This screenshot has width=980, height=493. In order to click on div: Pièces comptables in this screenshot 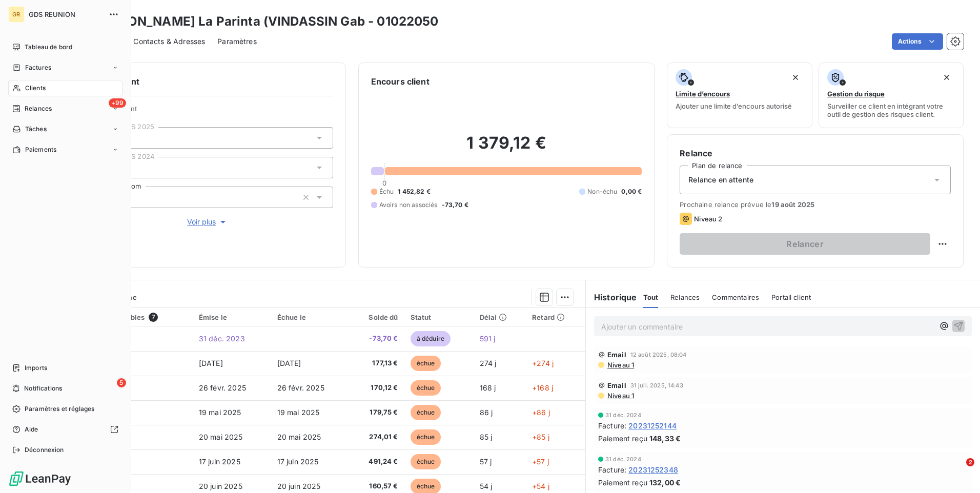, I will do `click(134, 317)`.